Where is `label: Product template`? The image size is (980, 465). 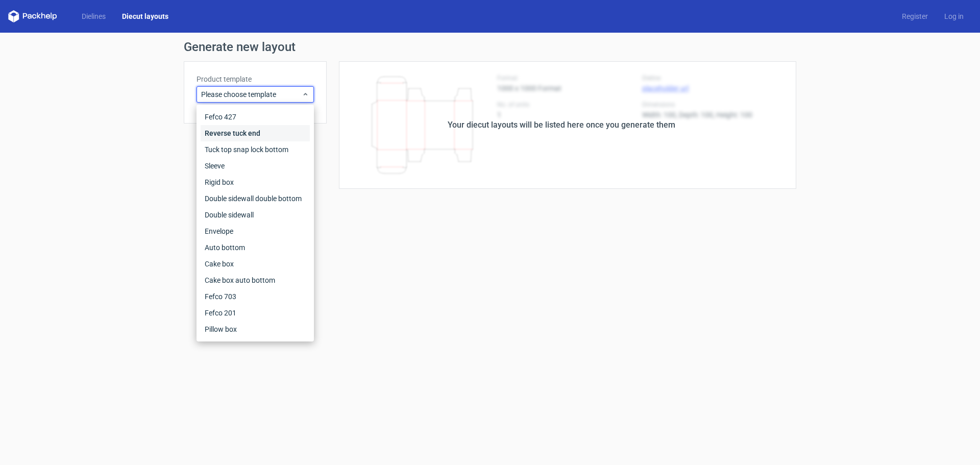
label: Product template is located at coordinates (255, 79).